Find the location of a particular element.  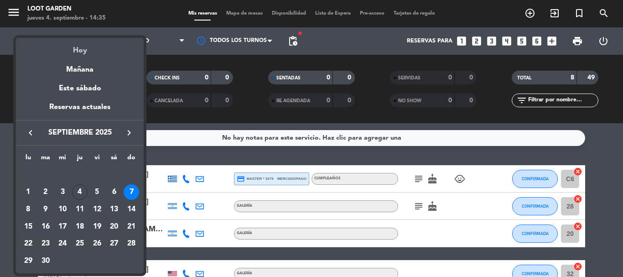

td: 19 de septiembre de 2025 is located at coordinates (97, 227).